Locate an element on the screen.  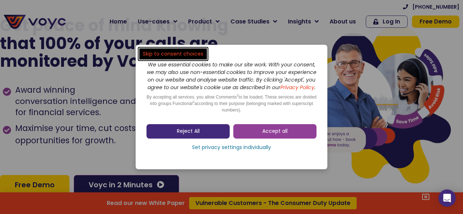
a: Set privacy settings individually is located at coordinates (231, 148).